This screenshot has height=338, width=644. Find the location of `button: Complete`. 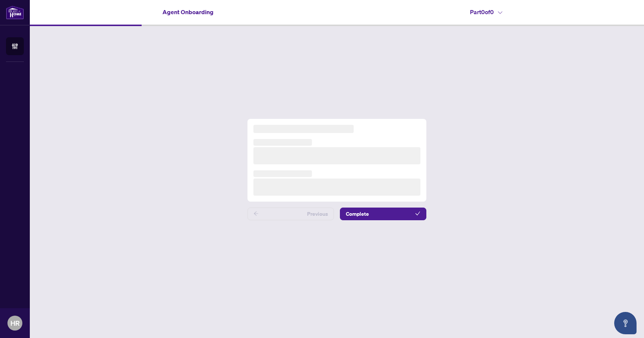

button: Complete is located at coordinates (383, 214).